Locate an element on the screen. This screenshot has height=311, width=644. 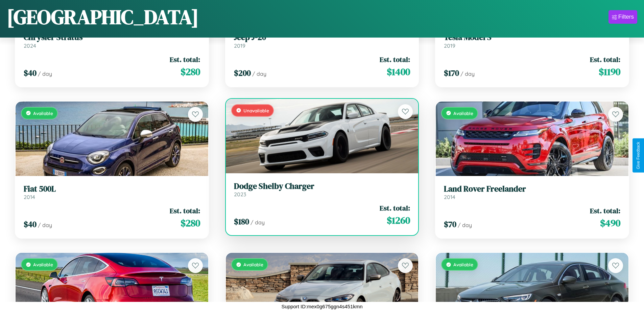
h3: Dodge Shelby Charger is located at coordinates (322, 186).